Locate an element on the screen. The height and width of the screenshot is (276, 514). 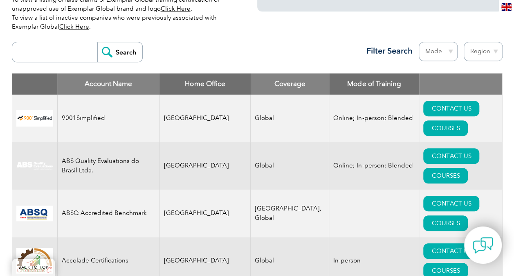
img: contact-chat.png is located at coordinates (483, 245).